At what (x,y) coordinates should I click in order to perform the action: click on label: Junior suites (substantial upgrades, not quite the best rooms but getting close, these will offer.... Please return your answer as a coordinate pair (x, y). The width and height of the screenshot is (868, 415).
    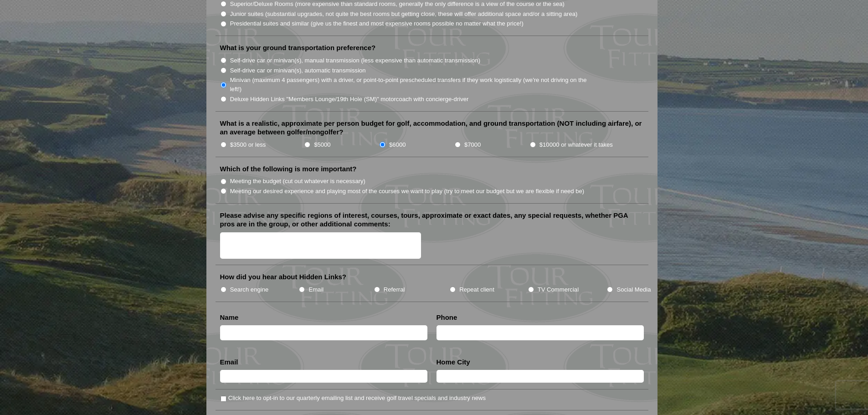
    Looking at the image, I should click on (404, 14).